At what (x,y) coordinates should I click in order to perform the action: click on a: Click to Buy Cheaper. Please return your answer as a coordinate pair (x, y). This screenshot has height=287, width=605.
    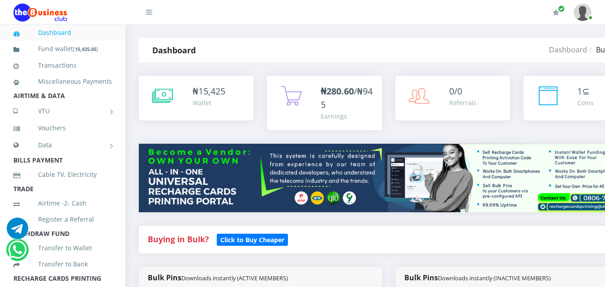
    Looking at the image, I should click on (252, 239).